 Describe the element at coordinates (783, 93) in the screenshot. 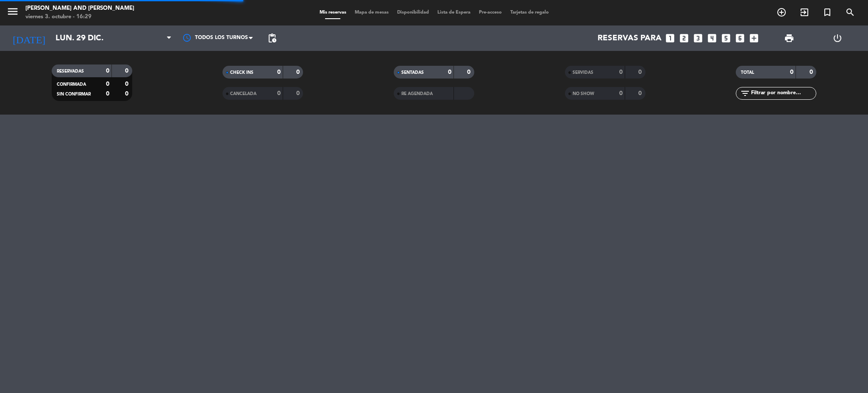

I see `input: Filtrar por nombre...` at that location.